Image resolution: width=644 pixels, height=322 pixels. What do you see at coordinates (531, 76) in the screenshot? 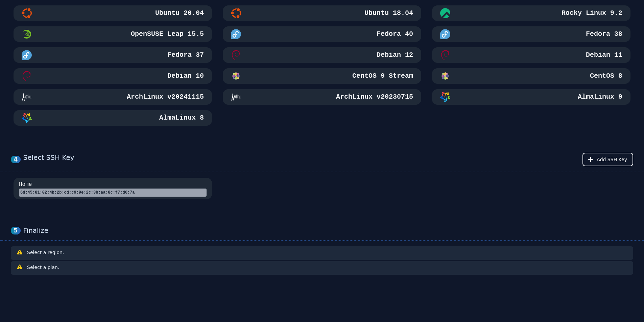
I see `button: CentOS 8CentOS 8` at bounding box center [531, 76].